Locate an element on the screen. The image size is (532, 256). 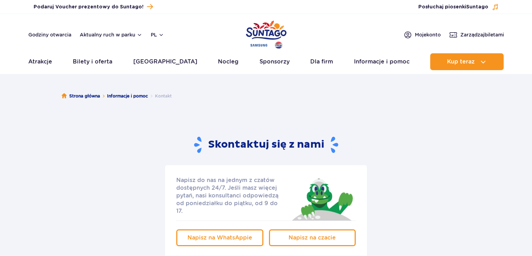
a: Strona główna is located at coordinates (81, 96).